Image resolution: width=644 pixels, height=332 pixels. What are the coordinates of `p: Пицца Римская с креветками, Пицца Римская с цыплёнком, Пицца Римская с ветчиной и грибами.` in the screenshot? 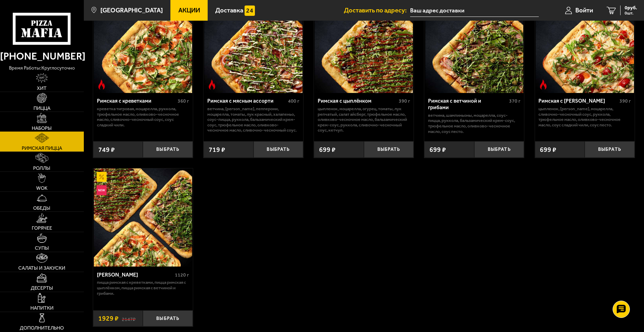 It's located at (143, 288).